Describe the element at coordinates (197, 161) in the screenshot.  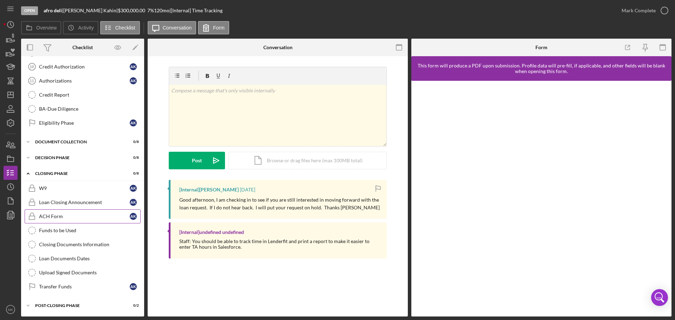
I see `div: Post` at that location.